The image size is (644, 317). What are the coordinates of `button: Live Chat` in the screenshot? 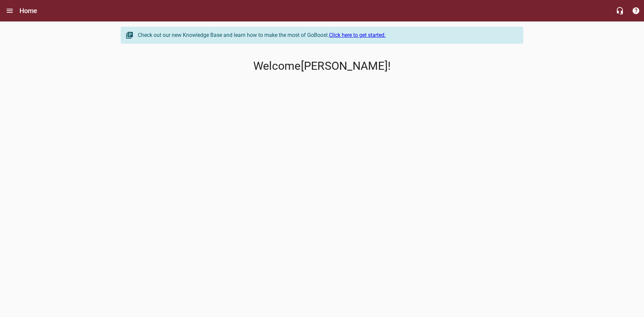 It's located at (620, 10).